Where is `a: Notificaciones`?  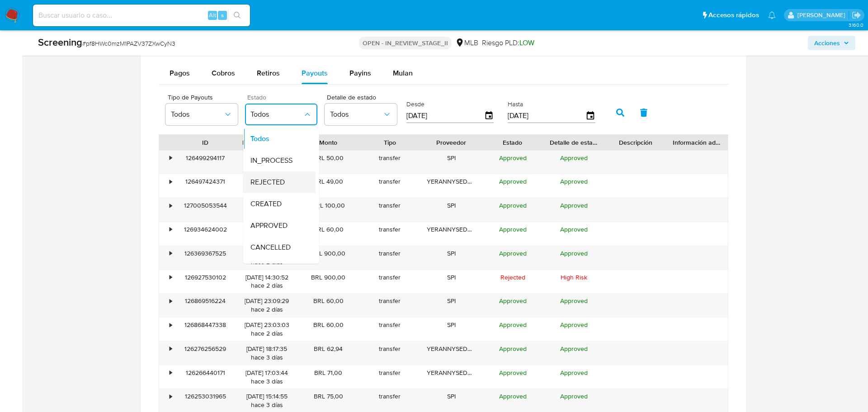
a: Notificaciones is located at coordinates (771, 15).